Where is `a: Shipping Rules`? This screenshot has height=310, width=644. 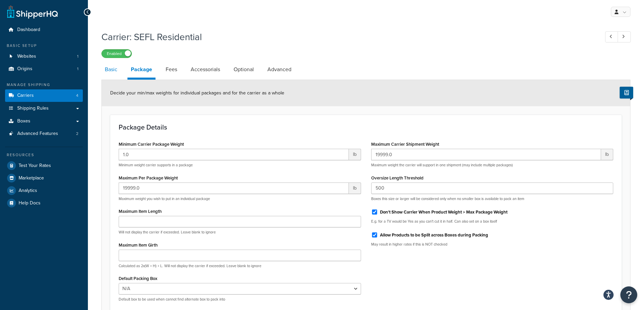
a: Shipping Rules is located at coordinates (44, 108).